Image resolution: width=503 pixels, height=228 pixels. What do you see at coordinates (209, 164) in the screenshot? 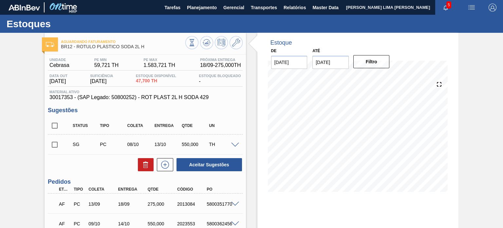
I see `button: Aceitar Sugestões` at bounding box center [209, 164].